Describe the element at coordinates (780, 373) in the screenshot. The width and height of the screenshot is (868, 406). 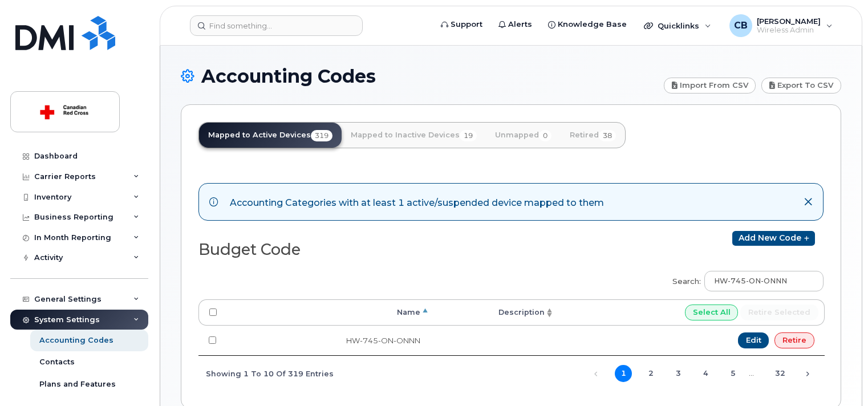
I see `a: 32` at that location.